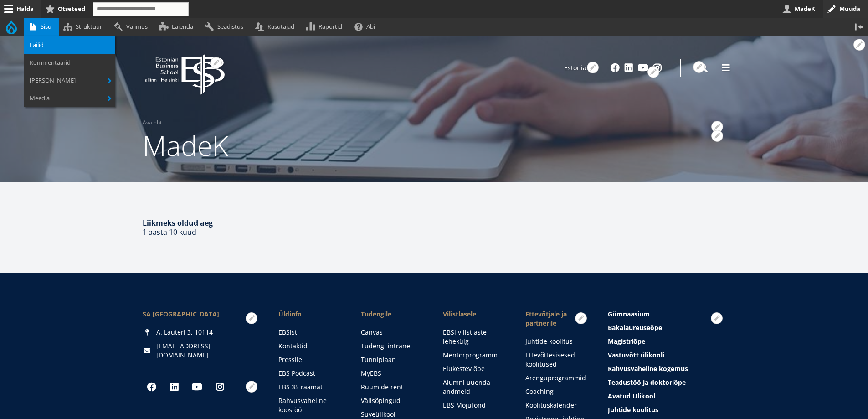  Describe the element at coordinates (648, 369) in the screenshot. I see `span: Rahvusvaheline kogemus` at that location.